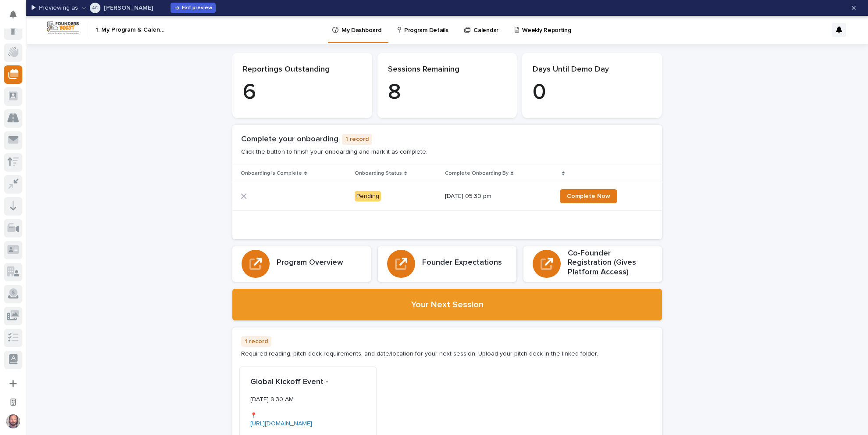  What do you see at coordinates (310, 263) in the screenshot?
I see `h3: Program Overview` at bounding box center [310, 263].